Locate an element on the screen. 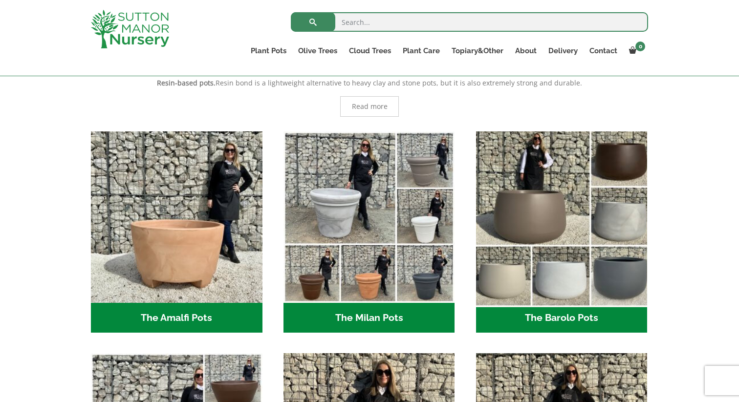  strong: Resin-based pots. is located at coordinates (186, 83).